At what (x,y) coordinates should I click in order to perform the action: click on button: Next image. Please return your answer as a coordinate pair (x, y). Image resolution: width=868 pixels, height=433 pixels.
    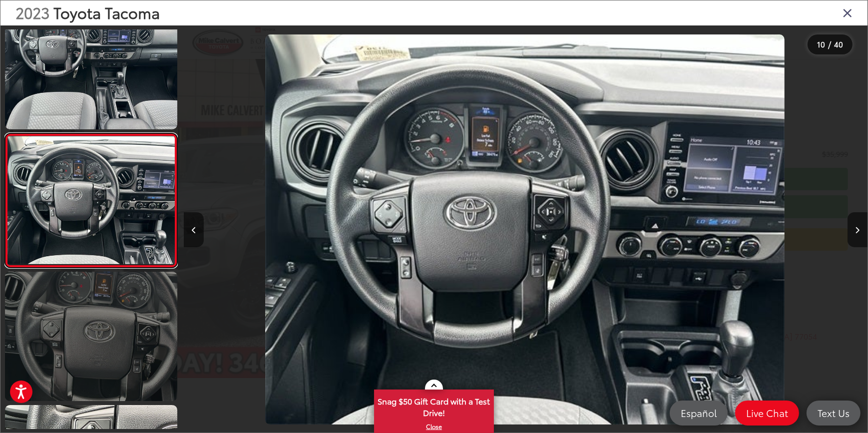
    Looking at the image, I should click on (858, 229).